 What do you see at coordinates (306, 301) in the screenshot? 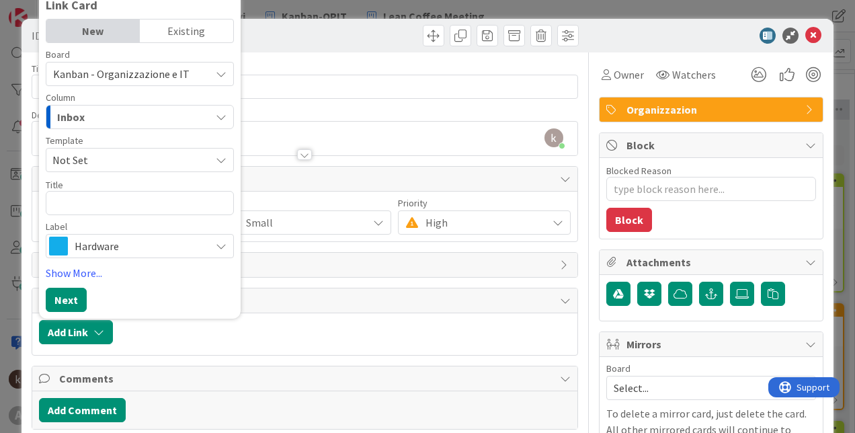
I see `span: Links` at bounding box center [306, 301].